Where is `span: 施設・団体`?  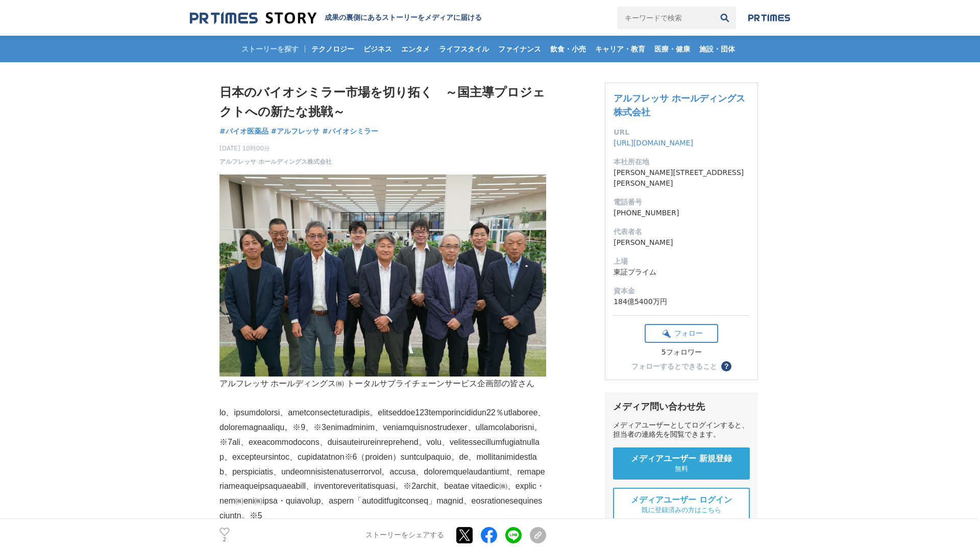 span: 施設・団体 is located at coordinates (717, 49).